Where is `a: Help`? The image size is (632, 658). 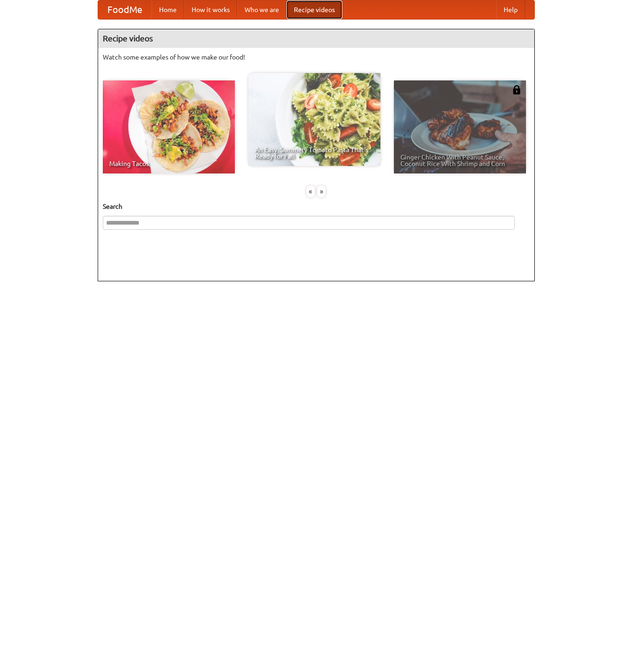 a: Help is located at coordinates (511, 10).